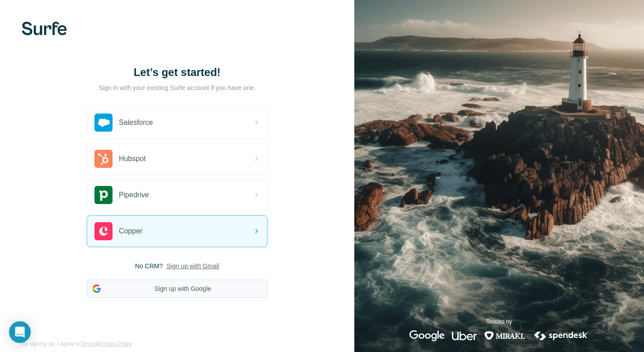 The image size is (644, 352). Describe the element at coordinates (103, 159) in the screenshot. I see `img: hubspot's logo` at that location.